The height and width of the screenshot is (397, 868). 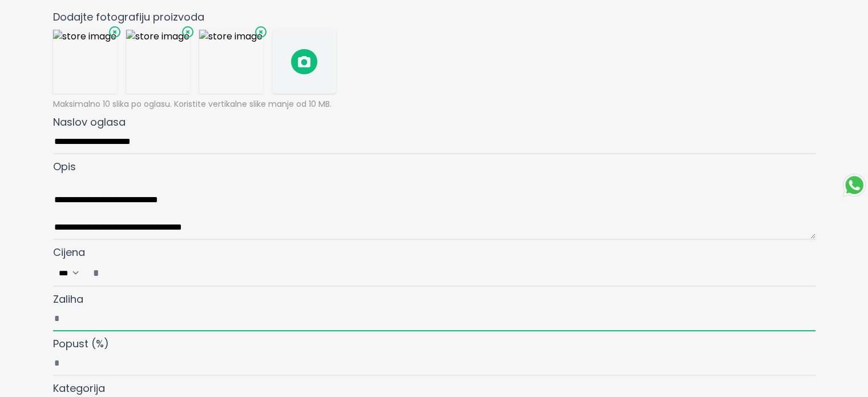 I want to click on span: Popust (%), so click(x=81, y=343).